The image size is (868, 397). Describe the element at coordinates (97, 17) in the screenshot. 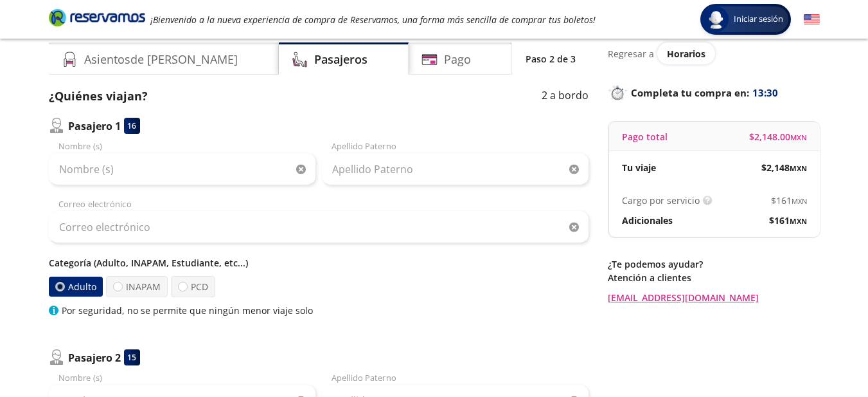

I see `i: Brand Logo` at that location.